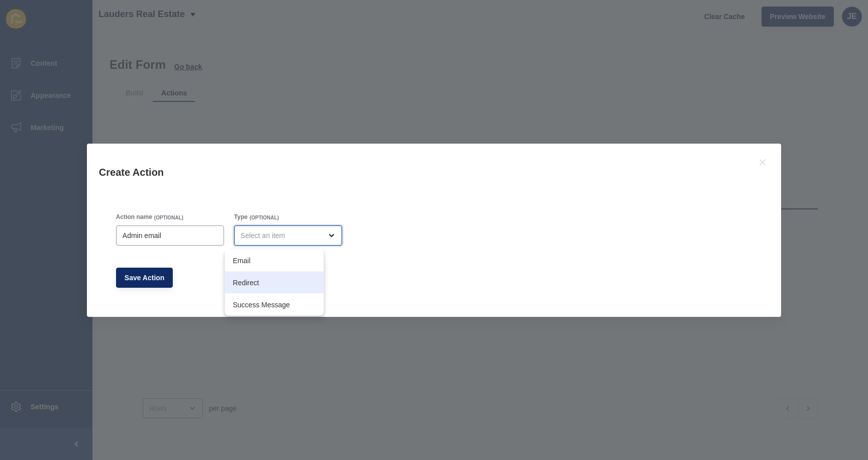 The height and width of the screenshot is (460, 868). I want to click on label: Action name, so click(134, 217).